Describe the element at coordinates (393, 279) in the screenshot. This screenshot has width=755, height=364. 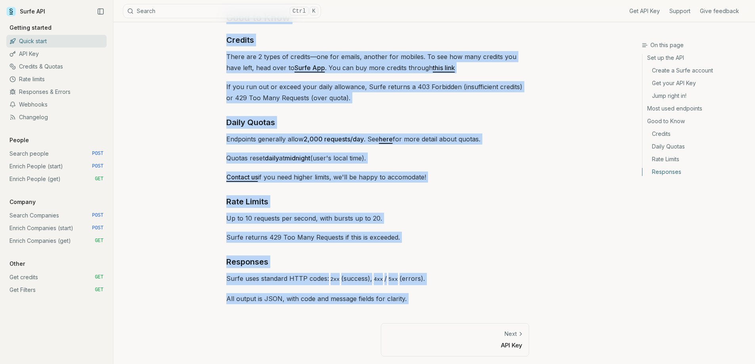
I see `code: 5xx` at that location.